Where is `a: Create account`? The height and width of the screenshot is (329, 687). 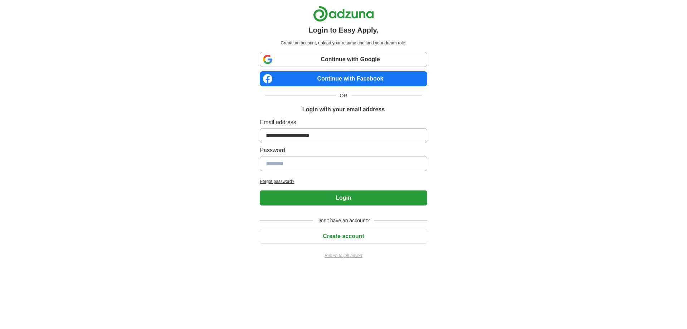 a: Create account is located at coordinates (343, 236).